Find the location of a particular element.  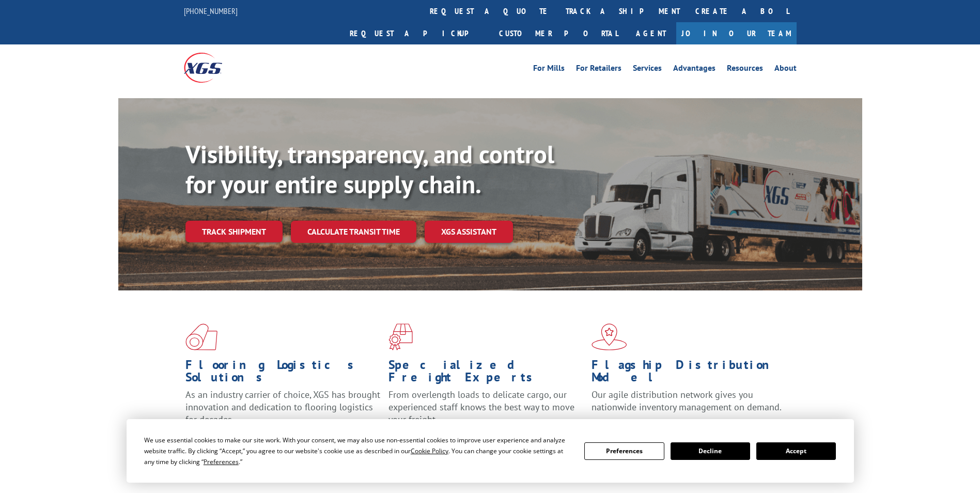

a: Request a pickup is located at coordinates (417, 33).